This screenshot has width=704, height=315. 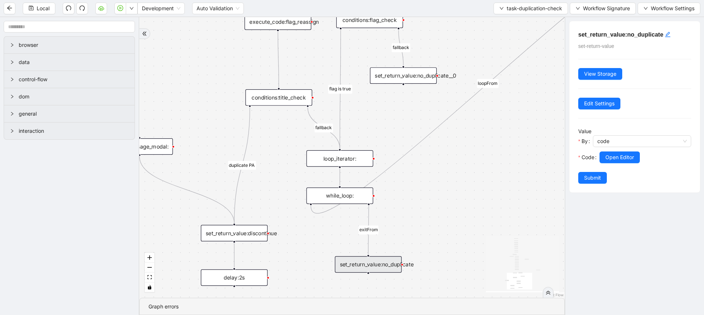 I want to click on div: set_return_value:no_duplicate, so click(x=368, y=265).